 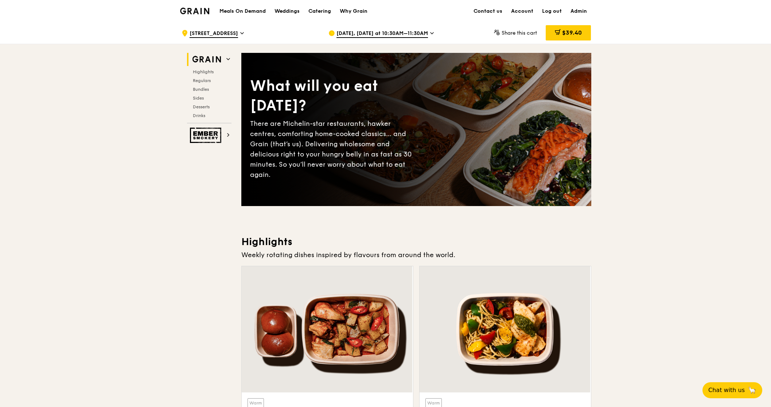 I want to click on img: Grain, so click(x=195, y=11).